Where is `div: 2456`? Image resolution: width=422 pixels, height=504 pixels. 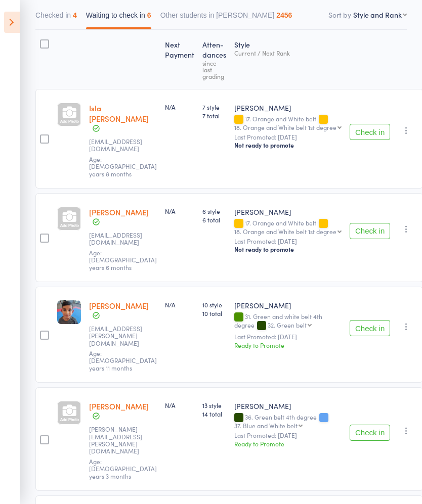 div: 2456 is located at coordinates (284, 15).